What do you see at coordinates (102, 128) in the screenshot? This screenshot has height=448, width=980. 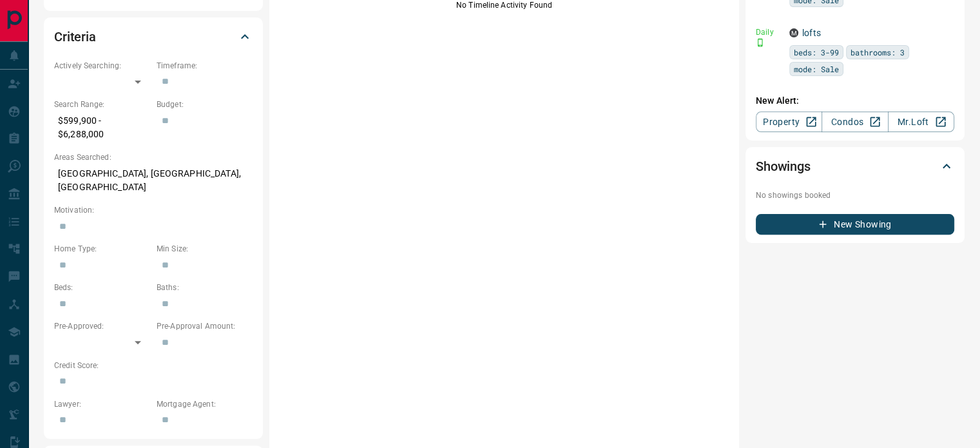 I see `p: $599,900 - $6,288,000` at bounding box center [102, 128].